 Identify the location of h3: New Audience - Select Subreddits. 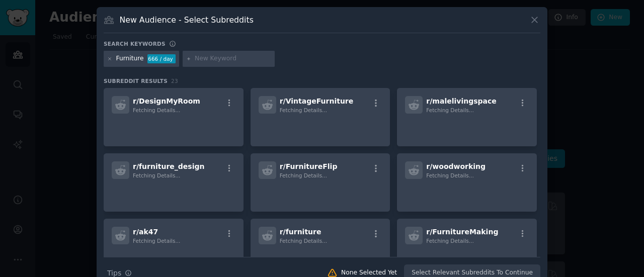
(187, 20).